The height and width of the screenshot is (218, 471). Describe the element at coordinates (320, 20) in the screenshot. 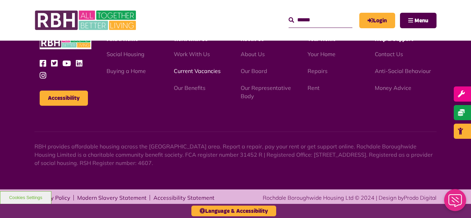

I see `input: Search` at that location.